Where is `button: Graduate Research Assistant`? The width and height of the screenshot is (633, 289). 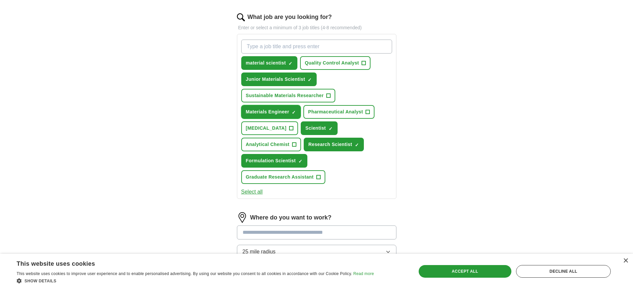 button: Graduate Research Assistant is located at coordinates (283, 177).